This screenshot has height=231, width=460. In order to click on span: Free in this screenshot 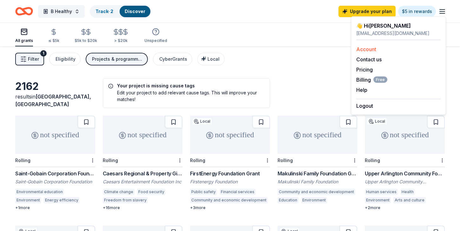, I will do `click(380, 80)`.